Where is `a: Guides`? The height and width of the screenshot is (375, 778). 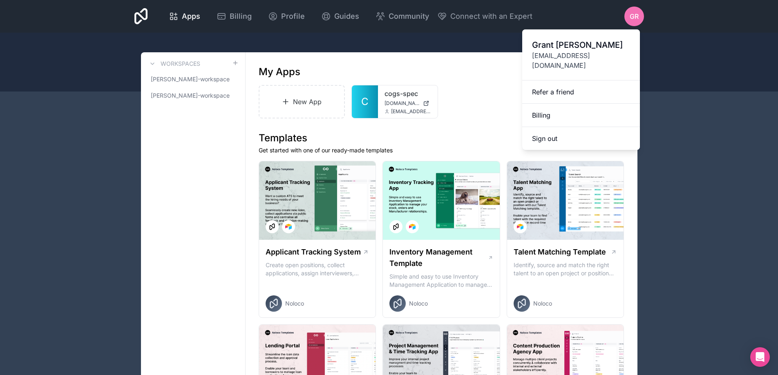 a: Guides is located at coordinates (340, 16).